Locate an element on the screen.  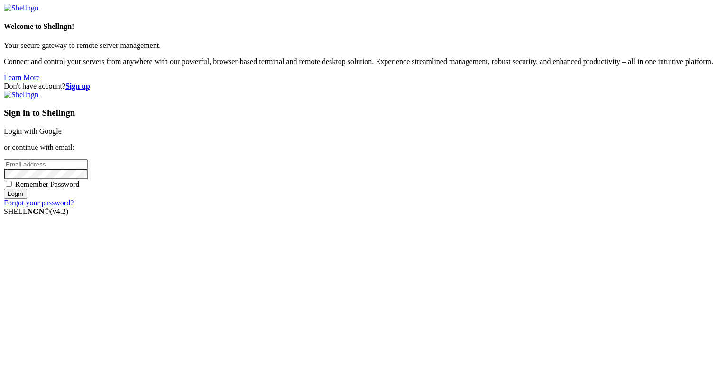
a: Forgot your password? is located at coordinates (38, 202).